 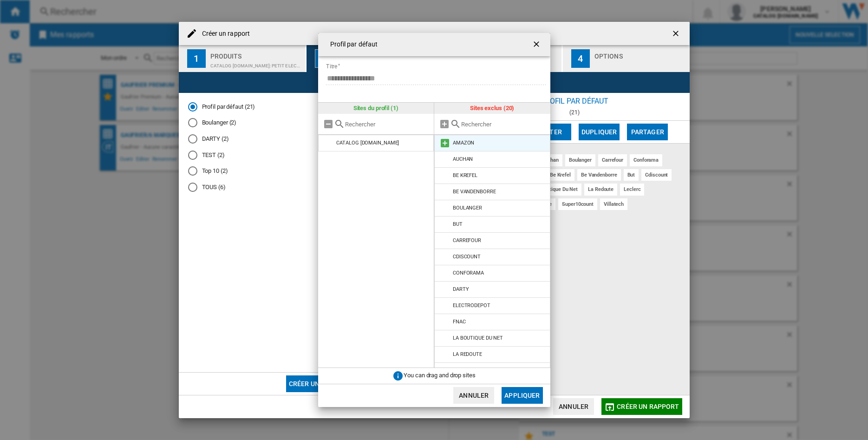 What do you see at coordinates (467, 241) in the screenshot?
I see `div: CARREFOUR` at bounding box center [467, 241].